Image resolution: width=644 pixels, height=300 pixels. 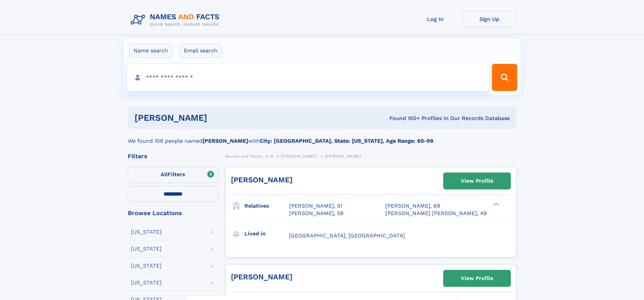 I want to click on img: Logo Names and Facts, so click(x=177, y=20).